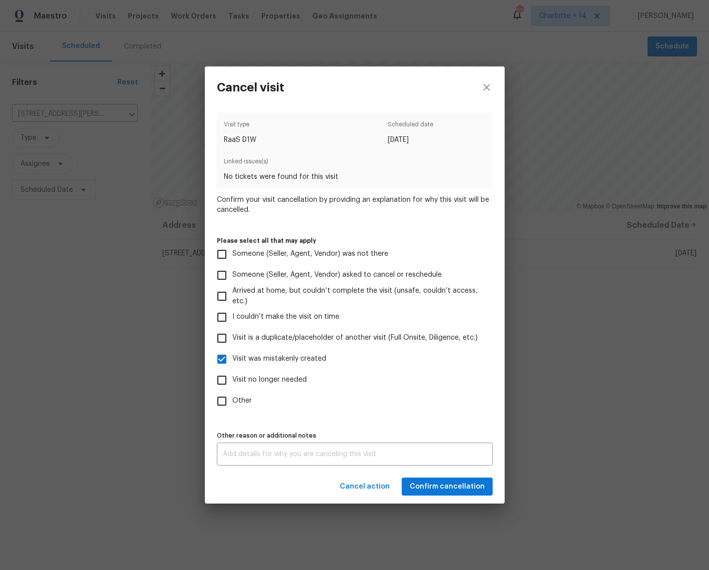  Describe the element at coordinates (279, 359) in the screenshot. I see `span: Visit was mistakenly created` at that location.